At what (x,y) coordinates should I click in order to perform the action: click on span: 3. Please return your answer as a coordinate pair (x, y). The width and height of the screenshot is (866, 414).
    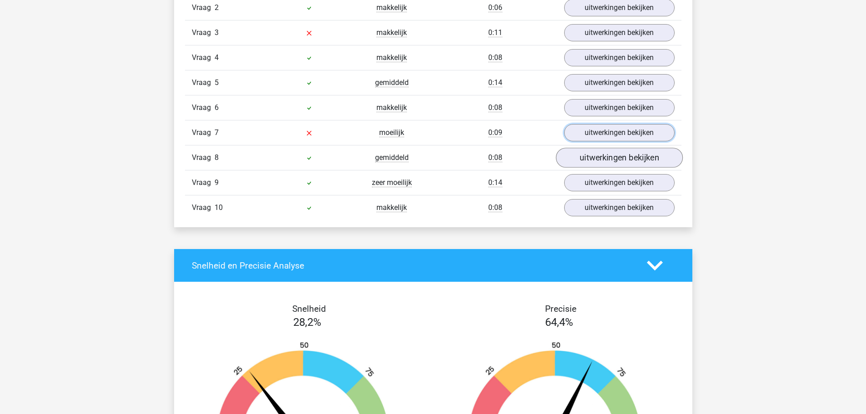
    Looking at the image, I should click on (216, 32).